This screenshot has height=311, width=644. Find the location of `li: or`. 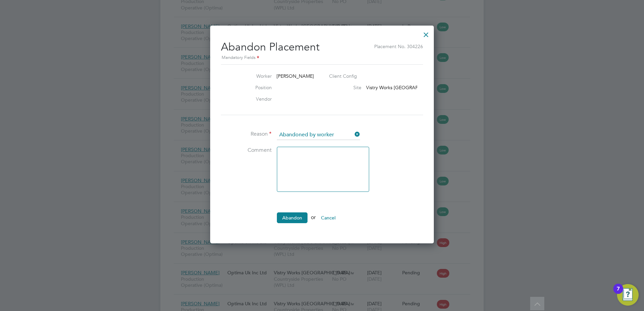

li: or is located at coordinates (322, 221).